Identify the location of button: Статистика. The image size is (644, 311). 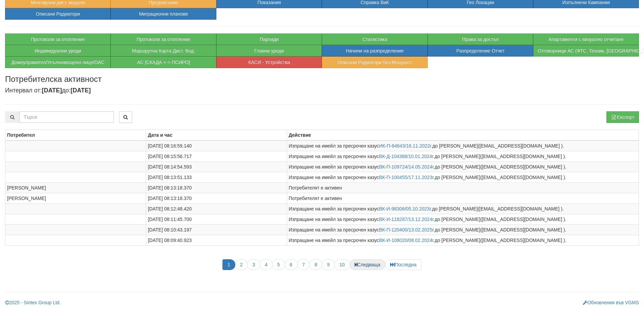
(375, 39).